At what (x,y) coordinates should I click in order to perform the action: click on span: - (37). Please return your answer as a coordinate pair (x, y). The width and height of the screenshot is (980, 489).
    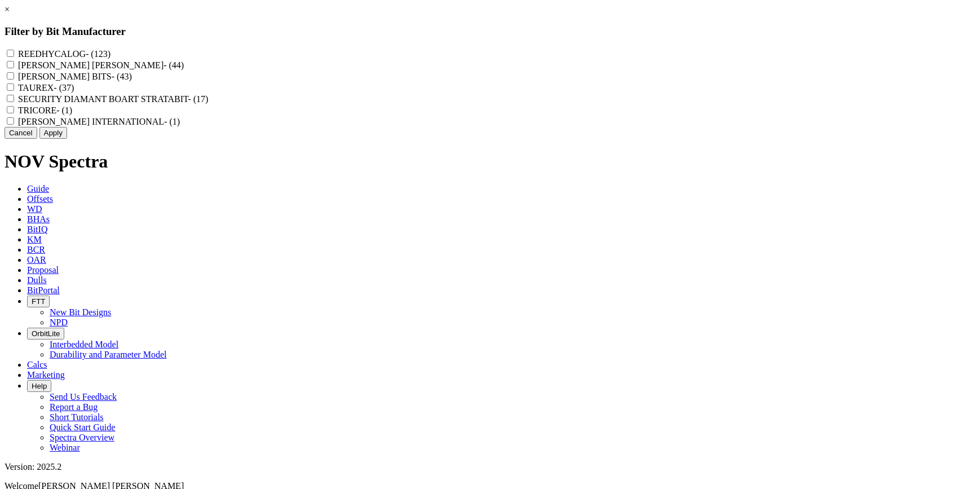
    Looking at the image, I should click on (64, 87).